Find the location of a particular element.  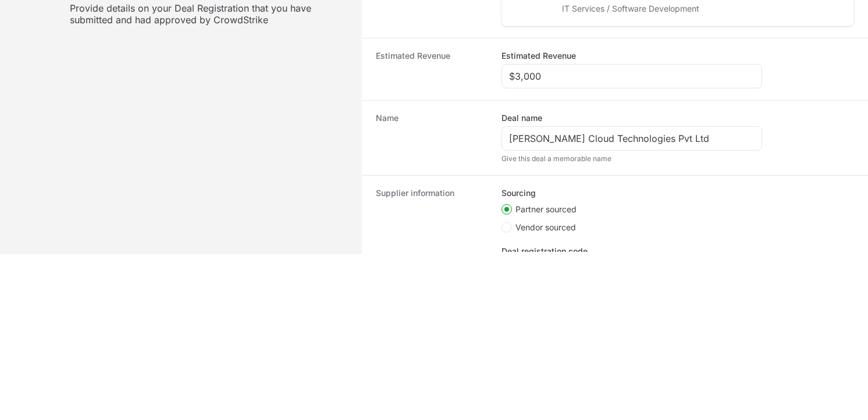

dt: Estimated Revenue is located at coordinates (432, 69).